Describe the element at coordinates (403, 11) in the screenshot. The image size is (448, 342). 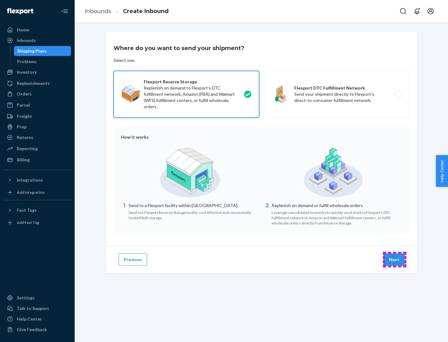
I see `button: Open Search Box` at that location.